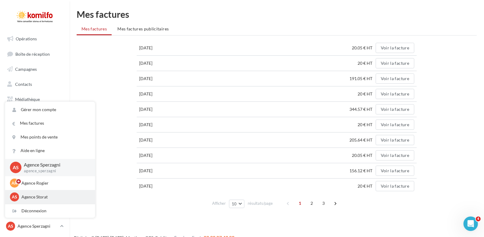 This screenshot has height=237, width=484. I want to click on h1: Mes factures, so click(277, 14).